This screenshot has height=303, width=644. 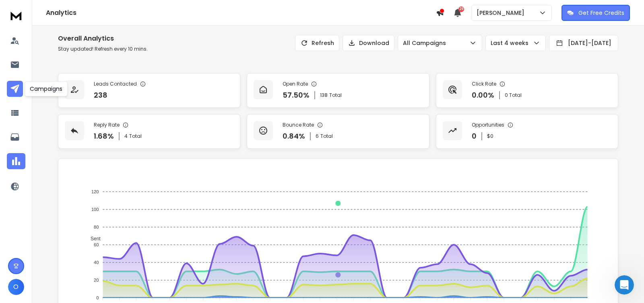 I want to click on div: Campaigns, so click(x=46, y=89).